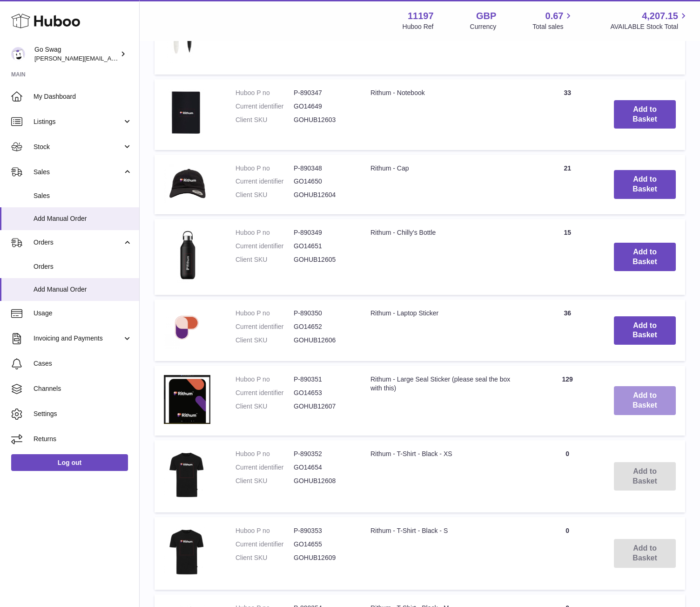 This screenshot has height=607, width=700. I want to click on dd: GOHUB12608, so click(323, 481).